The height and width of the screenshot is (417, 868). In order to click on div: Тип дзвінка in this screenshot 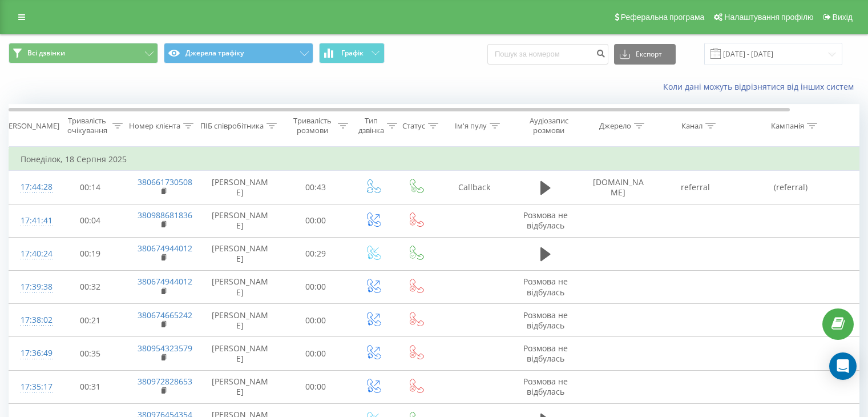, I will do `click(371, 126)`.